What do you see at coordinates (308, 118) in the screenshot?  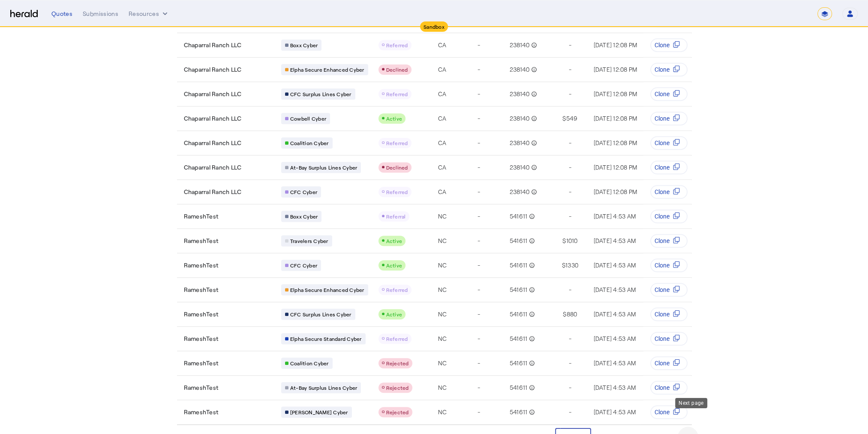 I see `span: Cowbell Cyber` at bounding box center [308, 118].